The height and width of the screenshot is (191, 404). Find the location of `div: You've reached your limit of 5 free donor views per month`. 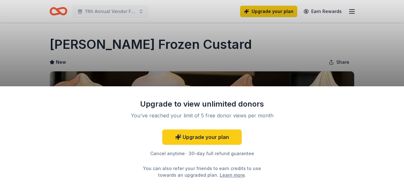

div: You've reached your limit of 5 free donor views per month is located at coordinates (202, 116).